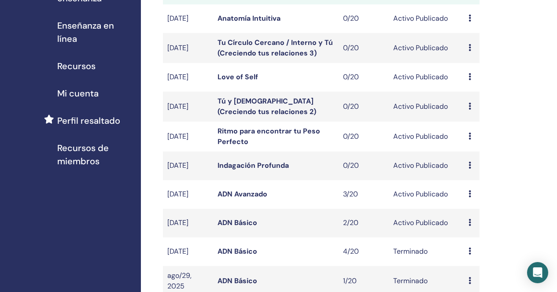 The image size is (557, 292). What do you see at coordinates (364, 223) in the screenshot?
I see `td: 2/20` at bounding box center [364, 223].